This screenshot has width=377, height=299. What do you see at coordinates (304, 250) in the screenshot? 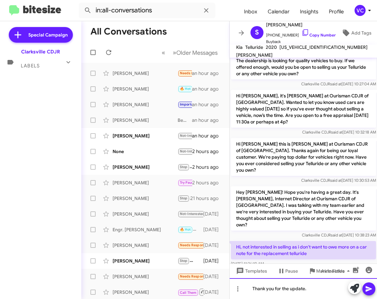
I see `p: Hi, not interested in selling as i don't want to owe more on a car note for the replacement tellu...` at bounding box center [304, 250].